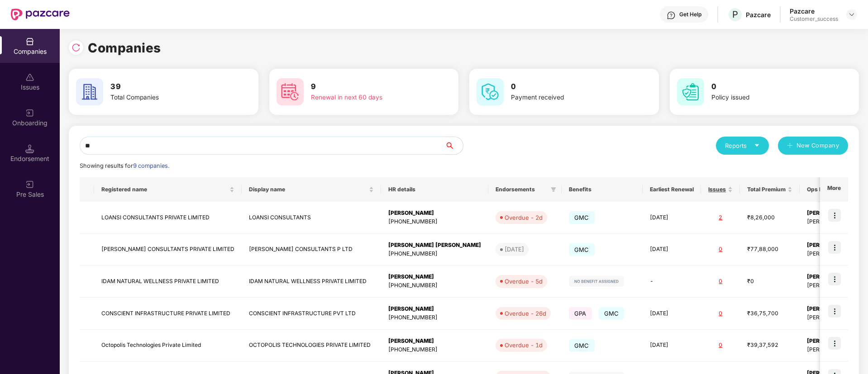 The height and width of the screenshot is (374, 868). I want to click on img: svg+xml;base64,PHN2ZyB4bWxucz0iaHR0cDovL3d3dy53My5vcmcvMjAwMC9zdmciIHdpZHRoPSIxMjIiIGhlaWdodD0iMj..., so click(596, 282).